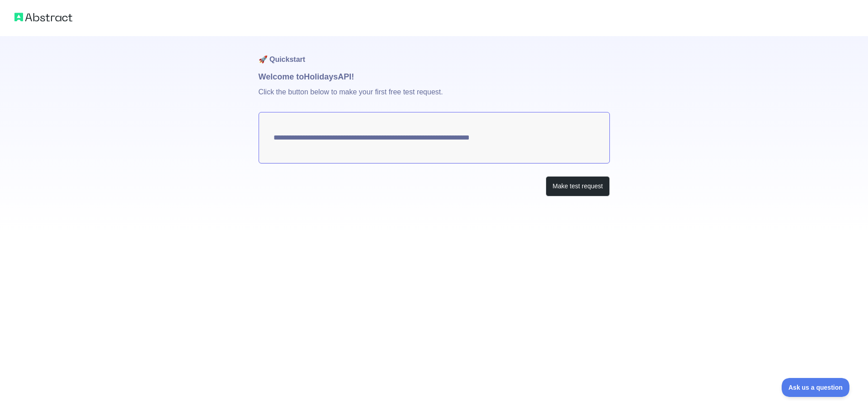 The height and width of the screenshot is (415, 868). I want to click on h1: 🚀 Quickstart, so click(434, 53).